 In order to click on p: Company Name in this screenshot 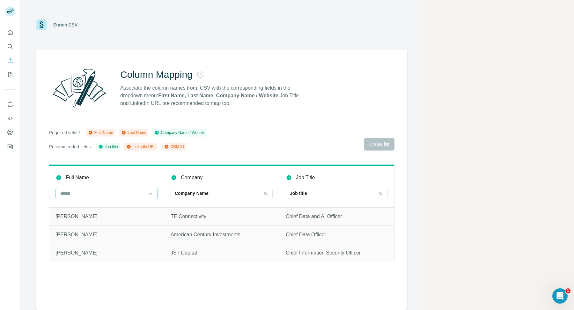, I will do `click(192, 193)`.